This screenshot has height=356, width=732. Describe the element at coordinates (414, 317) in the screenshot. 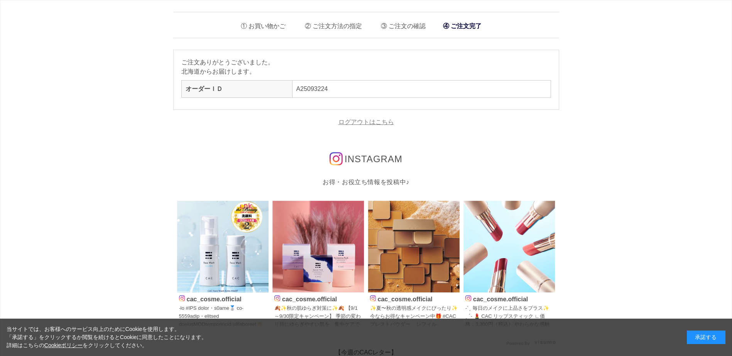

I see `p: ✨夏〜秋の透明感メイクにぴったり✨ 今ならお得なキャンペーン中🎁 #CACプレストパウダー レフィル（¥4,400） 毛穴カバー＆自然なキメ細かさ。仕上げに◎ #CACパウダーファンデーション ...` at that location.